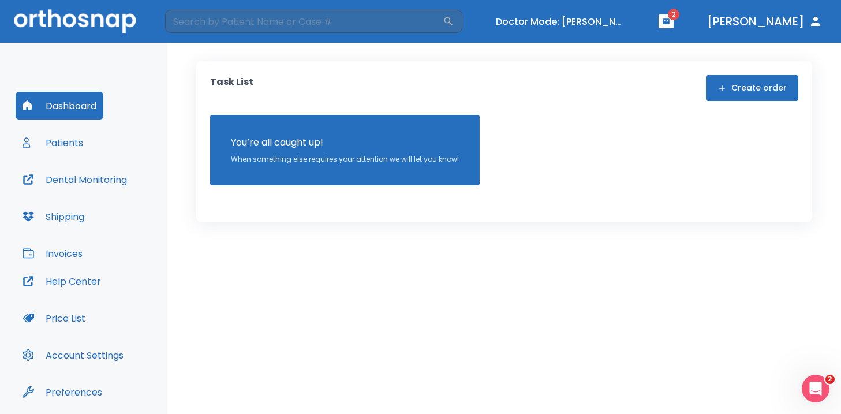 The height and width of the screenshot is (414, 841). What do you see at coordinates (53, 143) in the screenshot?
I see `a: Patients` at bounding box center [53, 143].